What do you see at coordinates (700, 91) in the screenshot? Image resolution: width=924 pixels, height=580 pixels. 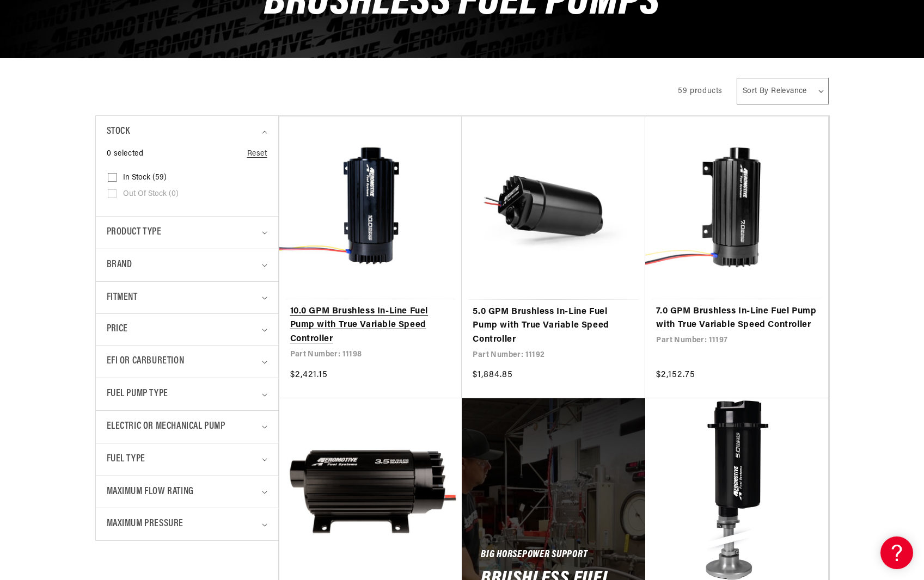 I see `span: 59 products` at bounding box center [700, 91].